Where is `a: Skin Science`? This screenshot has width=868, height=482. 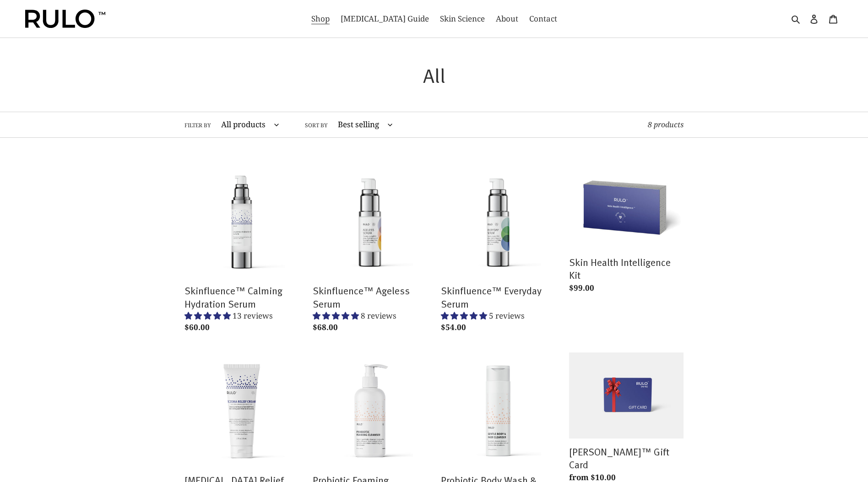
a: Skin Science is located at coordinates (462, 19).